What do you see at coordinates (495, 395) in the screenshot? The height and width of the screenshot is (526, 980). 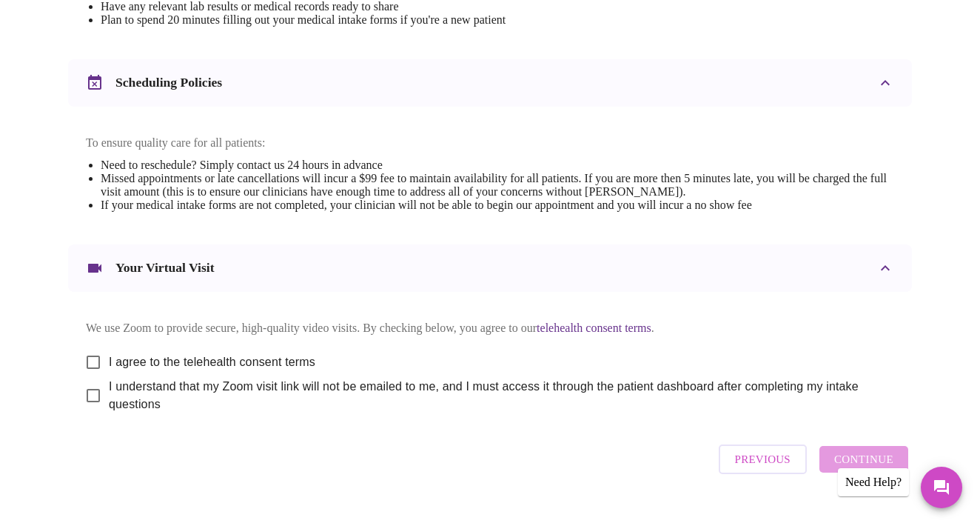 I see `span: I understand that my Zoom visit link will not be emailed to me, and I must access it through the ...` at bounding box center [495, 395].